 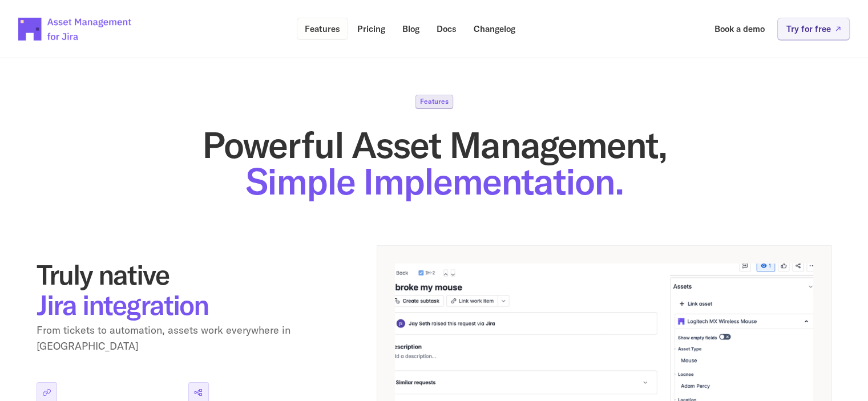 I want to click on a: Book a demo, so click(x=740, y=29).